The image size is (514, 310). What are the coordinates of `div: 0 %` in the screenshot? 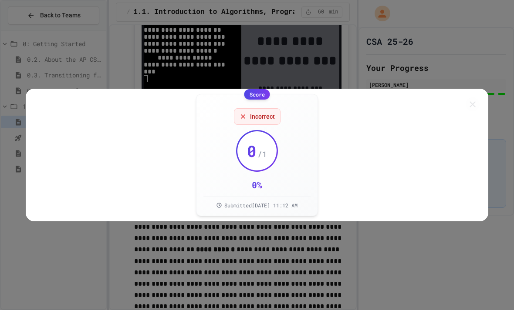 It's located at (257, 185).